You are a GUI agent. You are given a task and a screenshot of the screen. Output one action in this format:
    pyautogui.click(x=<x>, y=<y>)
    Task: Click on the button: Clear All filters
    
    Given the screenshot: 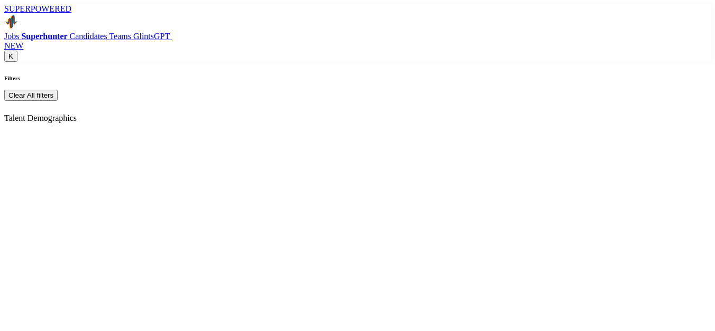 What is the action you would take?
    pyautogui.click(x=31, y=95)
    